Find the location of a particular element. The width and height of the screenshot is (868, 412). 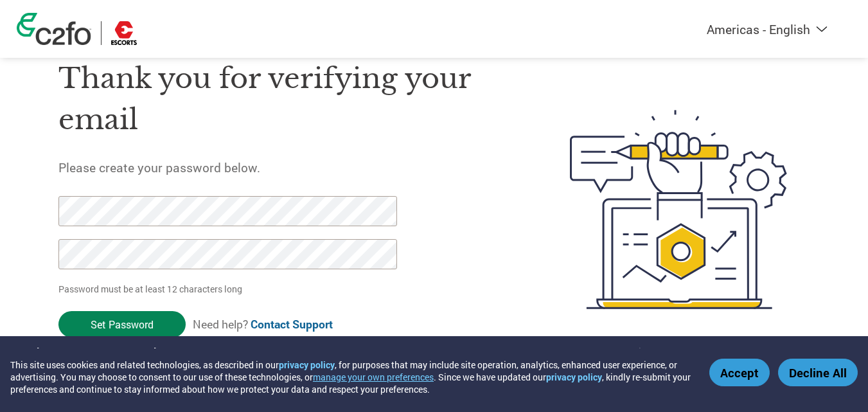

p: © 2024 Pollen, Inc. All rights reserved / Pat. 10,817,932 and Pat. 11,100,477. is located at coordinates (698, 351).